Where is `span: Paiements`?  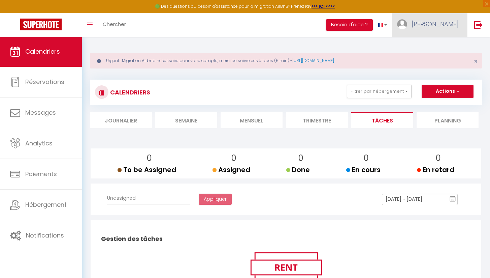 span: Paiements is located at coordinates (41, 173).